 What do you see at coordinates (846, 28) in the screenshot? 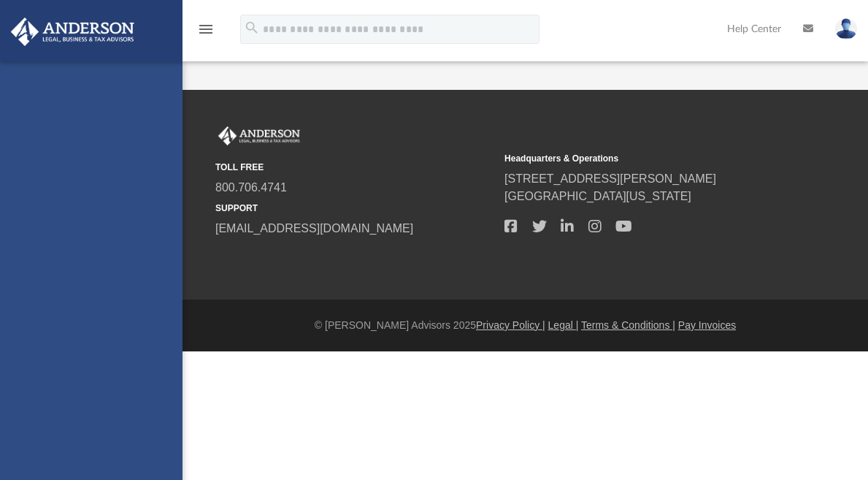
I see `img: User Pic` at bounding box center [846, 28].